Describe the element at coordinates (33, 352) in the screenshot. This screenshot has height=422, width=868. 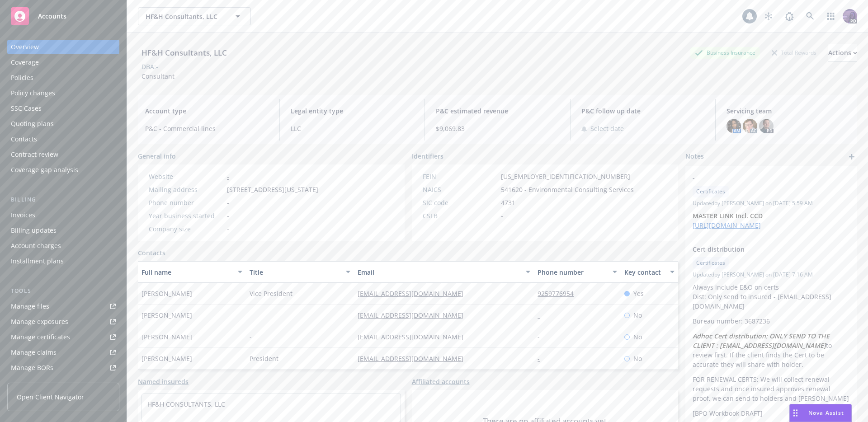
I see `div: Manage claims` at that location.